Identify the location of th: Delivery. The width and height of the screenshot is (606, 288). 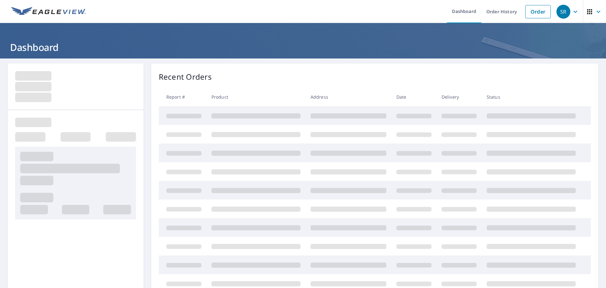
(459, 97).